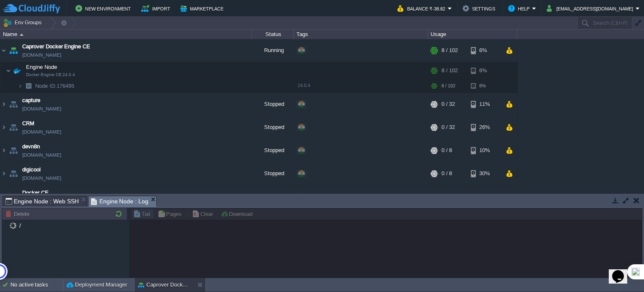 This screenshot has width=644, height=292. Describe the element at coordinates (273, 34) in the screenshot. I see `div: Status` at that location.